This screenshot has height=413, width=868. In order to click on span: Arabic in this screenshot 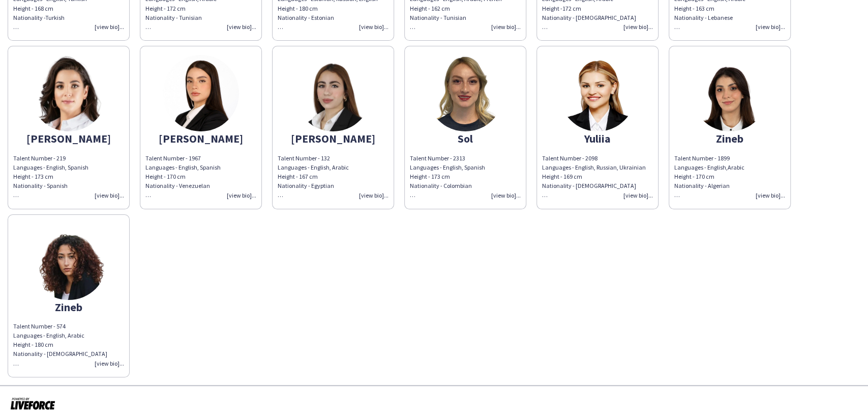, I will do `click(735, 167)`.